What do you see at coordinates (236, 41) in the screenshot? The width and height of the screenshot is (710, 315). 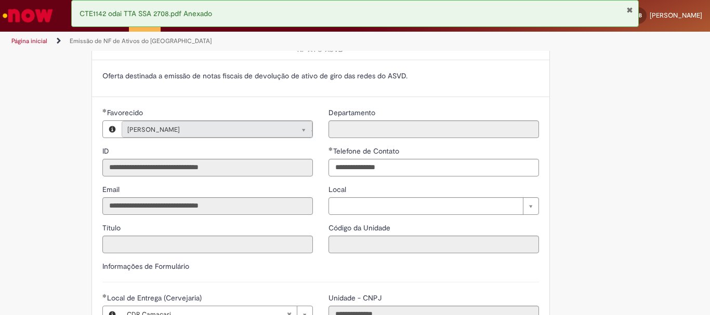 I see `ul: Trilhas de página` at bounding box center [236, 41].